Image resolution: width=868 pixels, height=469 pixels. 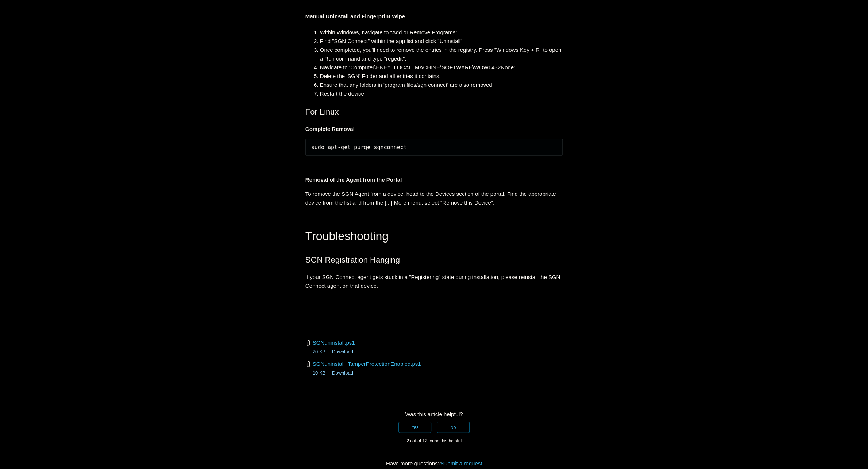 I want to click on strong: Complete Removal, so click(x=330, y=129).